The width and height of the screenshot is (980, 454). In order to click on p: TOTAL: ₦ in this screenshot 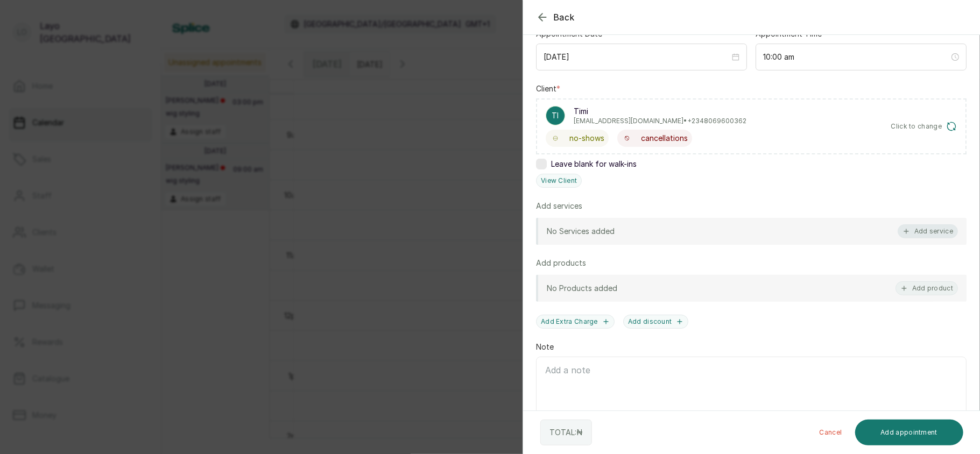, I will do `click(566, 433)`.